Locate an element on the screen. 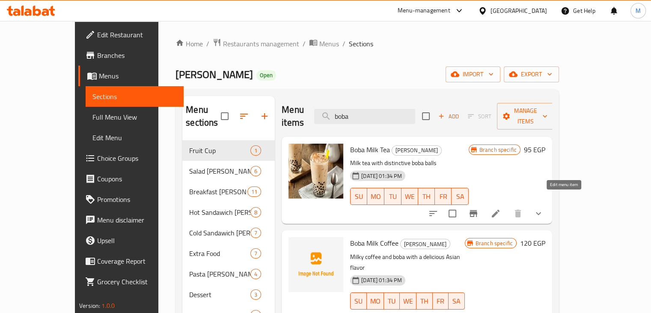 The height and width of the screenshot is (313, 651). nav: breadcrumb is located at coordinates (367, 44).